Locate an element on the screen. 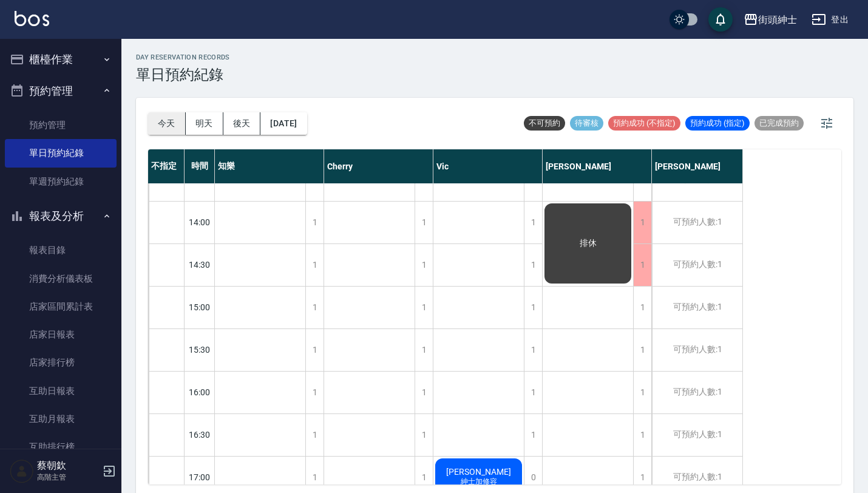 This screenshot has width=868, height=493. div: 16:30 is located at coordinates (200, 435).